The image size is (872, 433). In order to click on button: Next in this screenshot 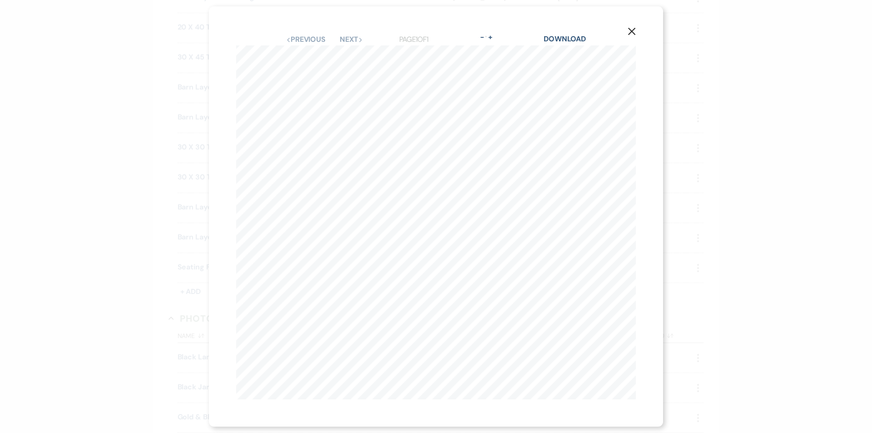, I will do `click(351, 40)`.